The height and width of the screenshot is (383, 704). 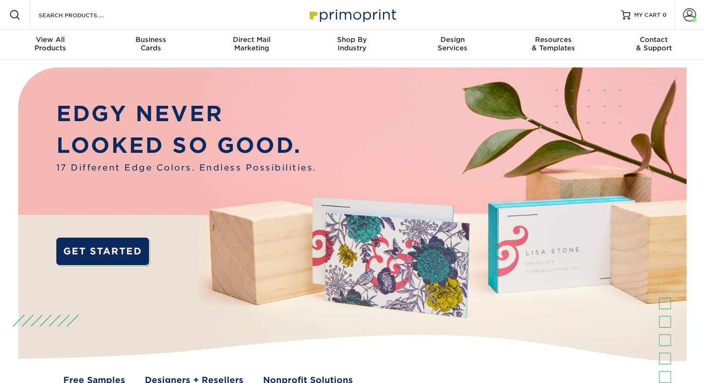 What do you see at coordinates (553, 44) in the screenshot?
I see `div: & Templates` at bounding box center [553, 44].